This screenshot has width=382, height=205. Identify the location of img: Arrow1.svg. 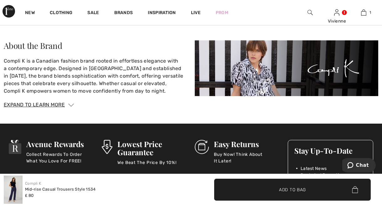
(71, 105).